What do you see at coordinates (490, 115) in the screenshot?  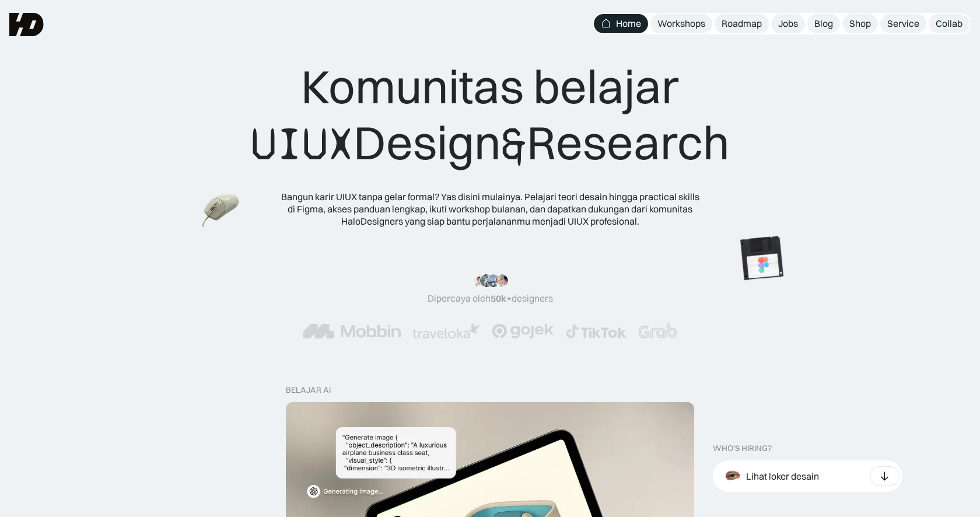 I see `div: Komunitas belajar Design Research` at bounding box center [490, 115].